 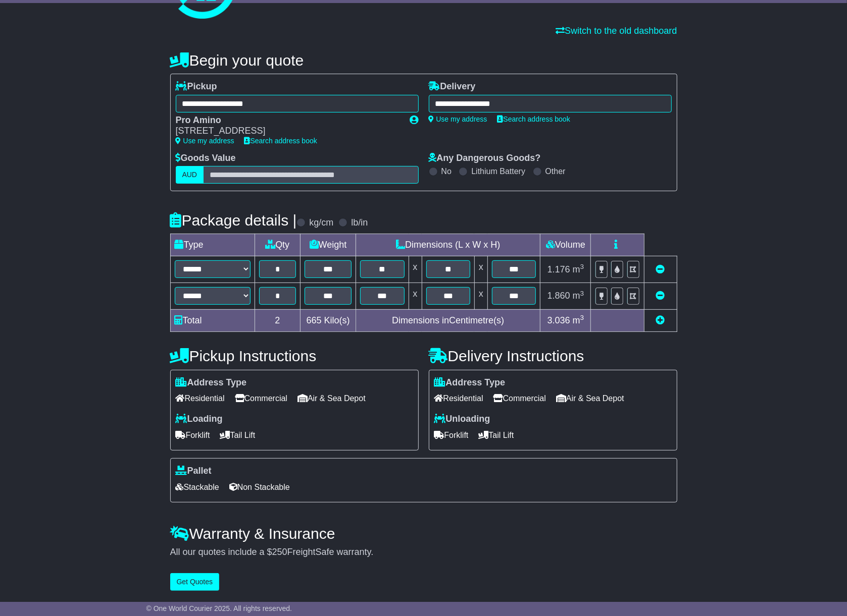 I want to click on label: Lithium Battery, so click(x=498, y=171).